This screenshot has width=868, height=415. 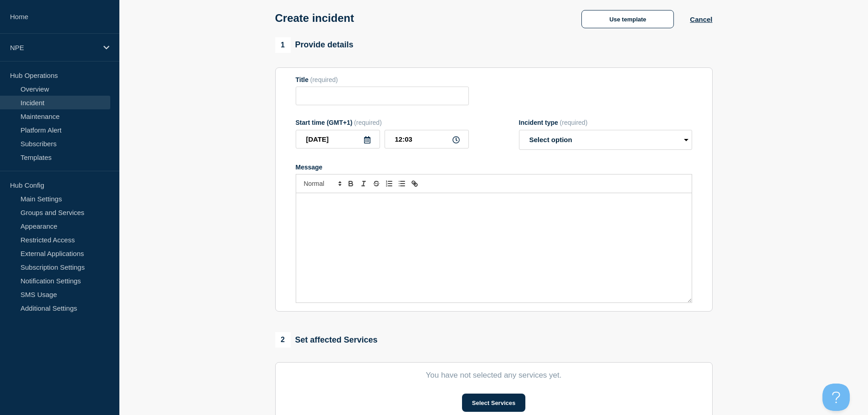 I want to click on button: Toggle bulleted list, so click(x=402, y=183).